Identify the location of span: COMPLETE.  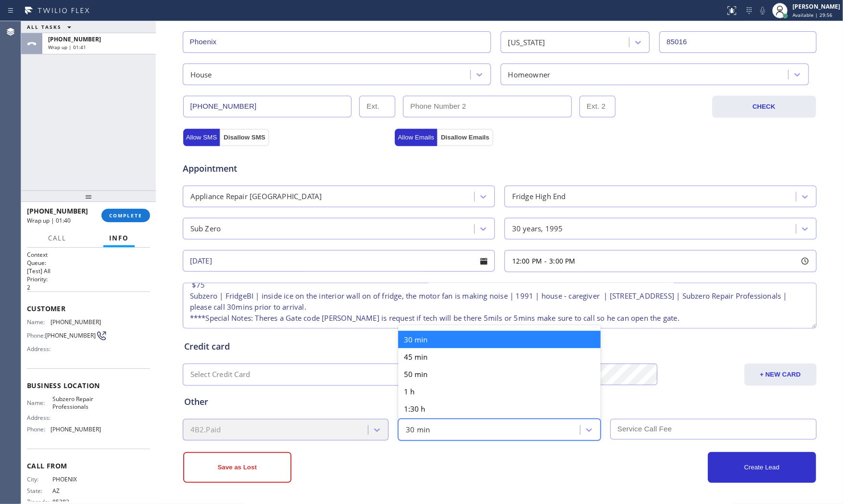
(126, 215).